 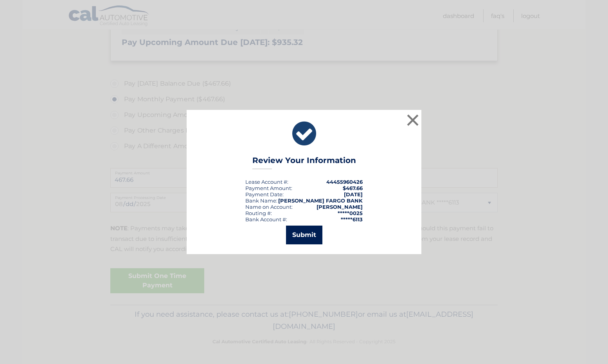 I want to click on button: Submit, so click(x=304, y=235).